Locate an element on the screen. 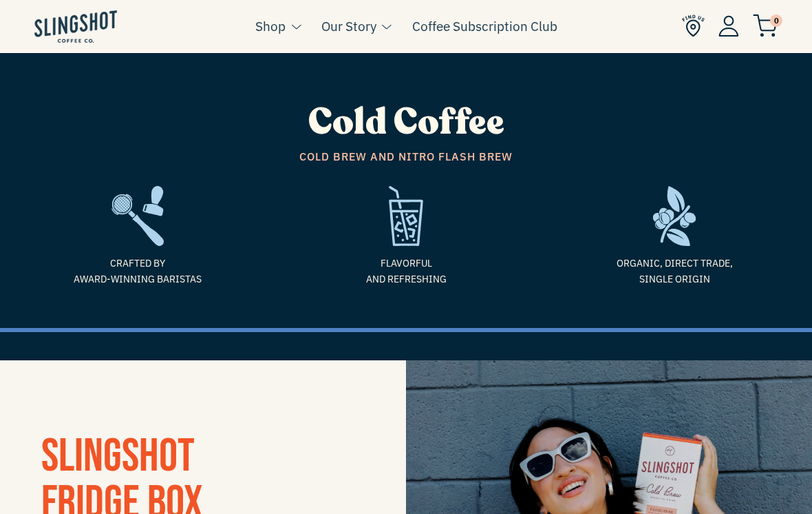  a: Shop is located at coordinates (270, 26).